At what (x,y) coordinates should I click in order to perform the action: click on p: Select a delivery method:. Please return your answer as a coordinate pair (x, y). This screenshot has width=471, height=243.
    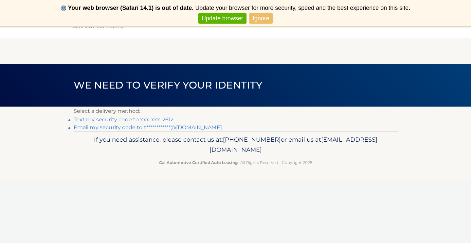
    Looking at the image, I should click on (236, 111).